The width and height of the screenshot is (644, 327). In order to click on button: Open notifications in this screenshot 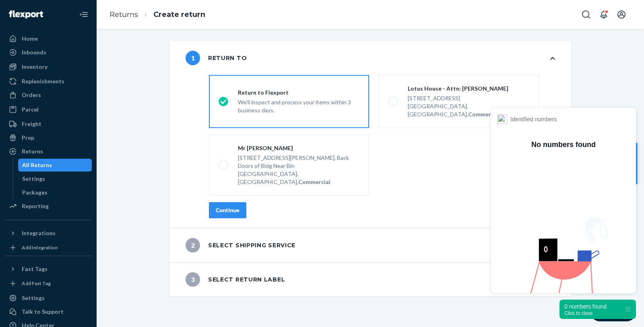, I will do `click(604, 15)`.